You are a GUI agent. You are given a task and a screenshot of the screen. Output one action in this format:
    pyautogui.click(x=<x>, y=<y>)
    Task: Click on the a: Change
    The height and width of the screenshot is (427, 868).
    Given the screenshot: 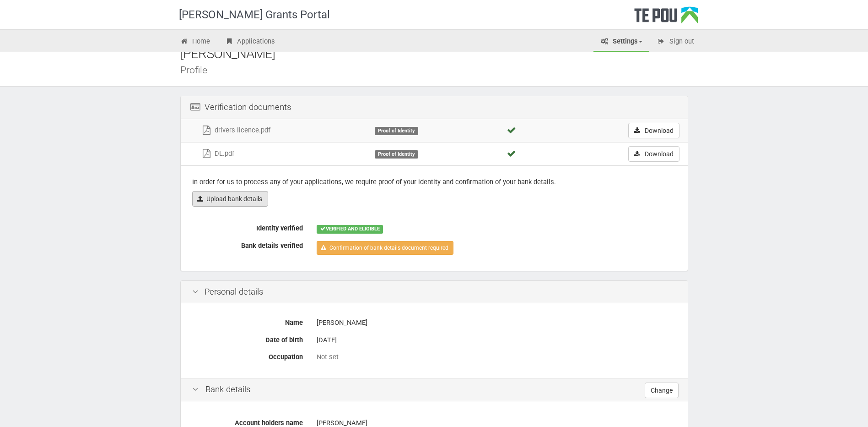 What is the action you would take?
    pyautogui.click(x=662, y=390)
    